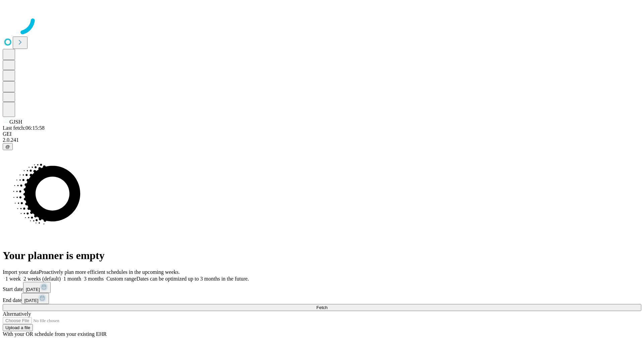 The image size is (644, 362). I want to click on h1: Your planner is empty, so click(322, 256).